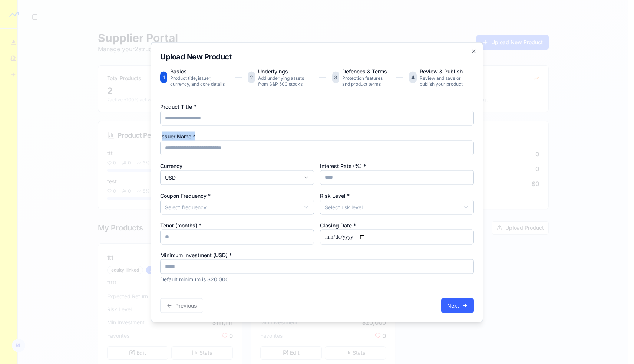 This screenshot has width=634, height=364. Describe the element at coordinates (458, 306) in the screenshot. I see `button: Next` at that location.